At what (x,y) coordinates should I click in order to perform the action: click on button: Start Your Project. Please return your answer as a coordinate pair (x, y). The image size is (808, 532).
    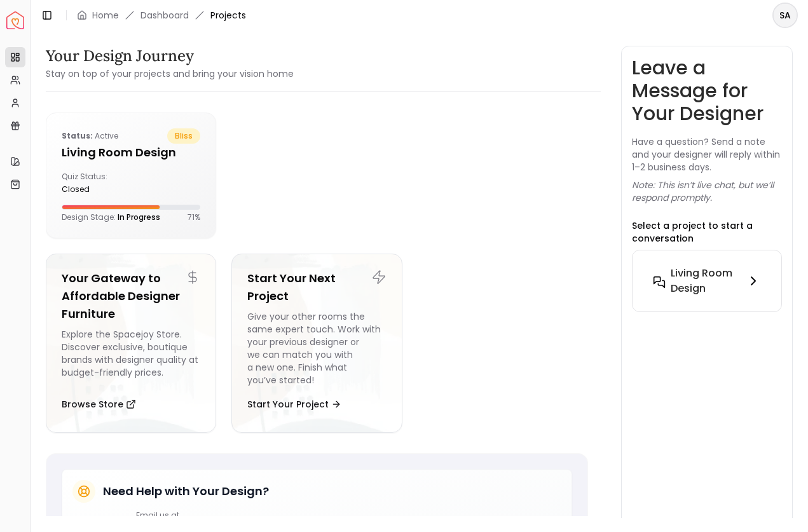
    Looking at the image, I should click on (295, 404).